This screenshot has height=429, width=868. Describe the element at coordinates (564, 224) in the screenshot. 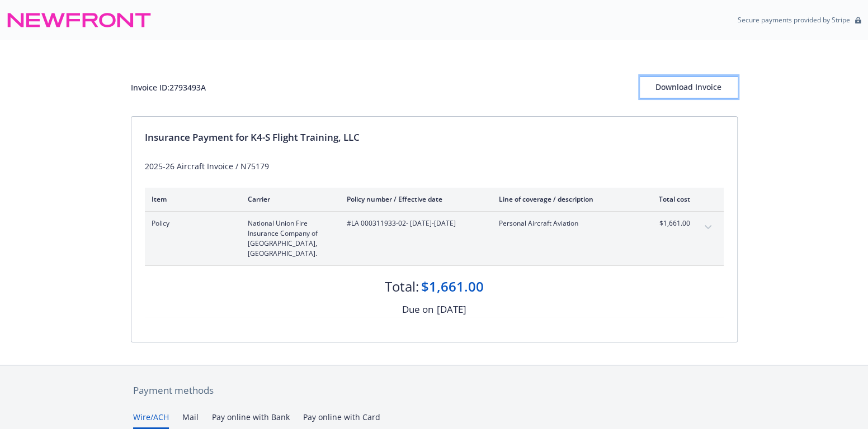

I see `span: Personal Aircraft Aviation` at that location.